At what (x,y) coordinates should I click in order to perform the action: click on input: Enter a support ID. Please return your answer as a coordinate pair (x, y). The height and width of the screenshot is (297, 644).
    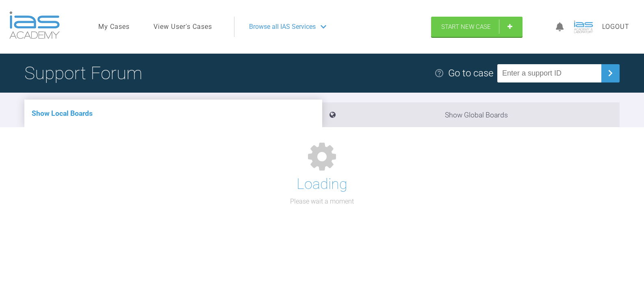
    Looking at the image, I should click on (549, 74).